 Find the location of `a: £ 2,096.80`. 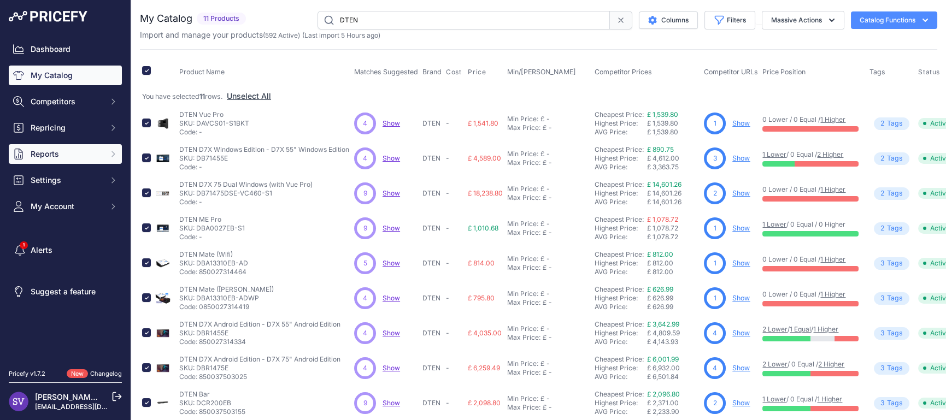

a: £ 2,096.80 is located at coordinates (663, 394).